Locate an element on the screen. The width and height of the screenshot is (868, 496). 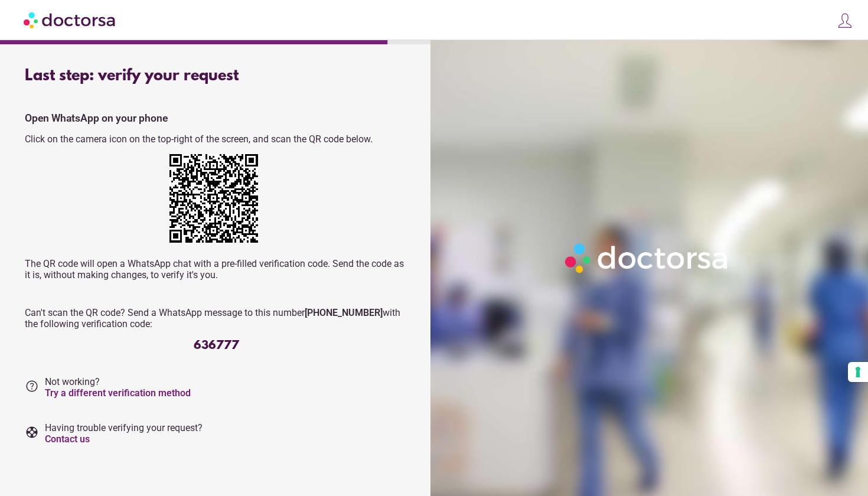
span: Not working? is located at coordinates (117, 387).